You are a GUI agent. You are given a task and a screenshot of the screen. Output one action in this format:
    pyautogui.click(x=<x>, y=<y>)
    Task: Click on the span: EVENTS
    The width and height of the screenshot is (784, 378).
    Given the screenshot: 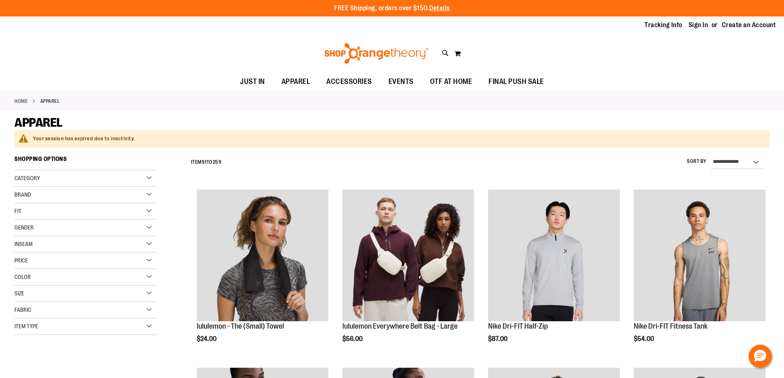 What is the action you would take?
    pyautogui.click(x=401, y=82)
    